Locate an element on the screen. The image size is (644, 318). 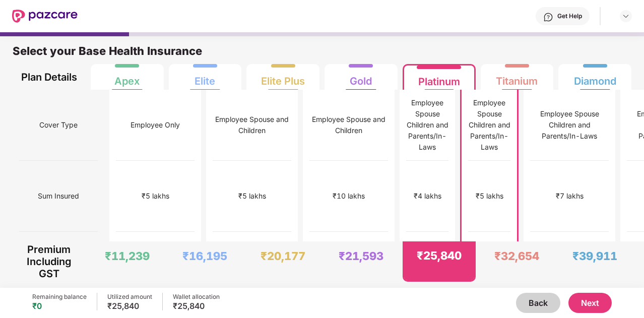
div: Platinum is located at coordinates (439, 78).